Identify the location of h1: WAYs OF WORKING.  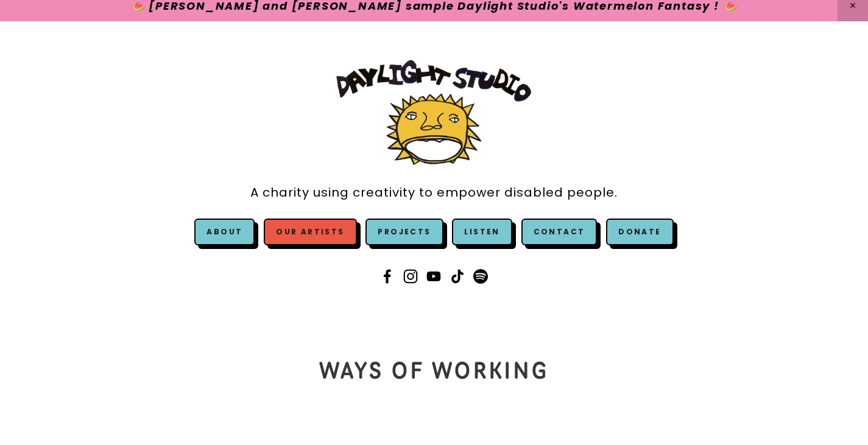
(434, 370).